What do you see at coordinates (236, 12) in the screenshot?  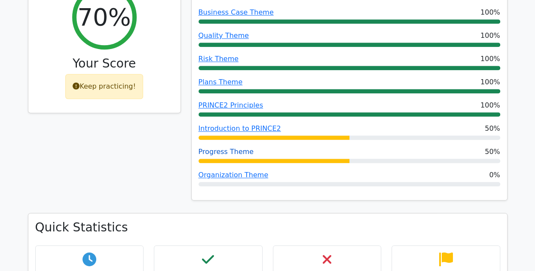 I see `a: Business Case Theme` at bounding box center [236, 12].